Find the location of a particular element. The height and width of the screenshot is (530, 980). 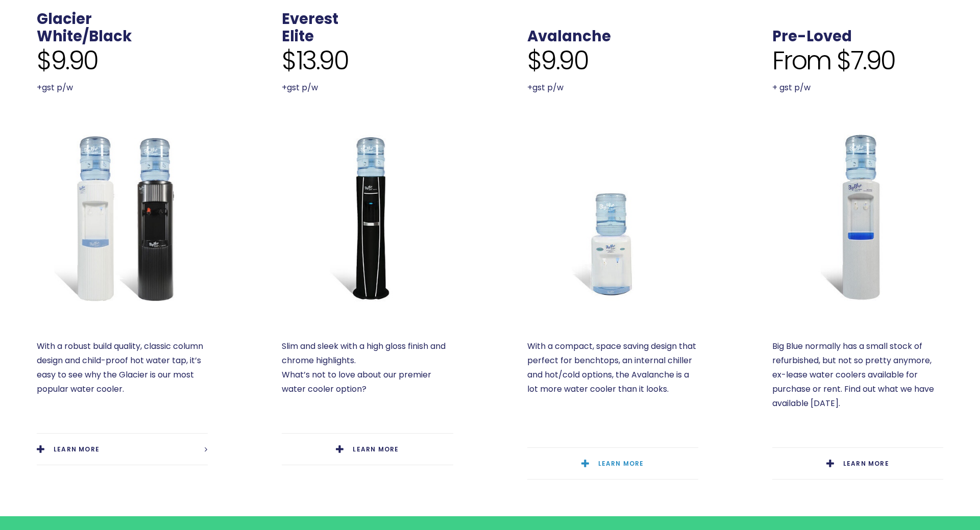

a: White/Black is located at coordinates (85, 36).